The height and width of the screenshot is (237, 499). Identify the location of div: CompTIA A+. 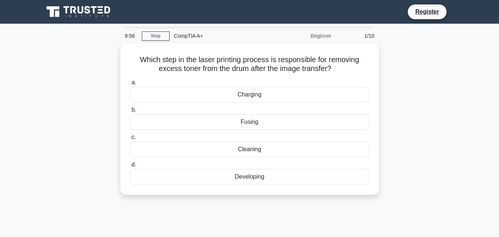
(220, 36).